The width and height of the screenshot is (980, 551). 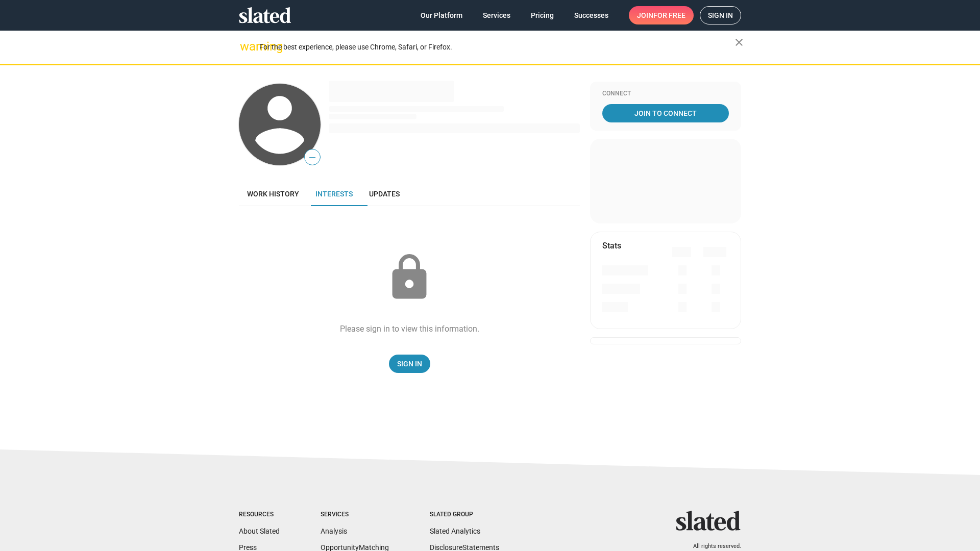 What do you see at coordinates (542, 15) in the screenshot?
I see `span: Pricing` at bounding box center [542, 15].